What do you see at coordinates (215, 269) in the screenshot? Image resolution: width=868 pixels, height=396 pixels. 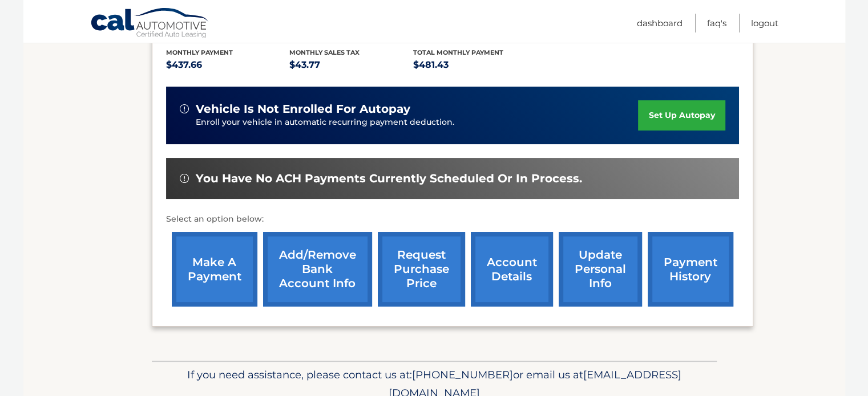 I see `a: make a payment` at bounding box center [215, 269].